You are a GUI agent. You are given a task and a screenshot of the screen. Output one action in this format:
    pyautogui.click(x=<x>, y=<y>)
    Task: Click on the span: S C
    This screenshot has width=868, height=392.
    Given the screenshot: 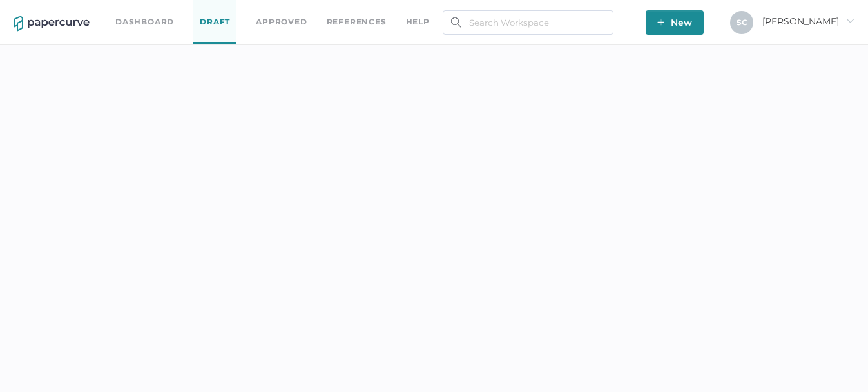 What is the action you would take?
    pyautogui.click(x=741, y=22)
    